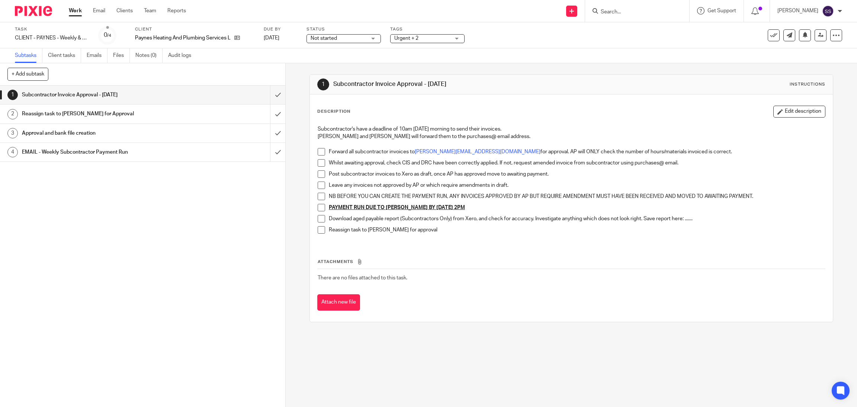  Describe the element at coordinates (64, 55) in the screenshot. I see `a: Client tasks` at that location.